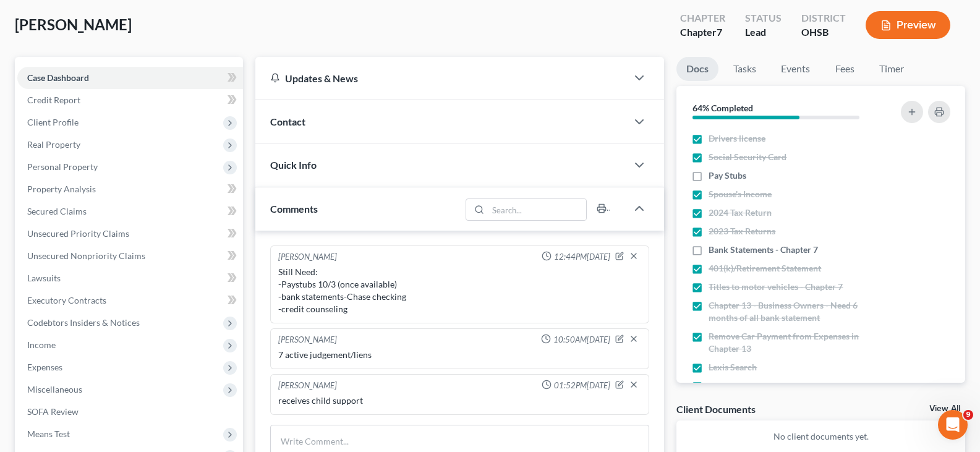 This screenshot has height=452, width=980. Describe the element at coordinates (747, 157) in the screenshot. I see `span: Social Security Card` at that location.